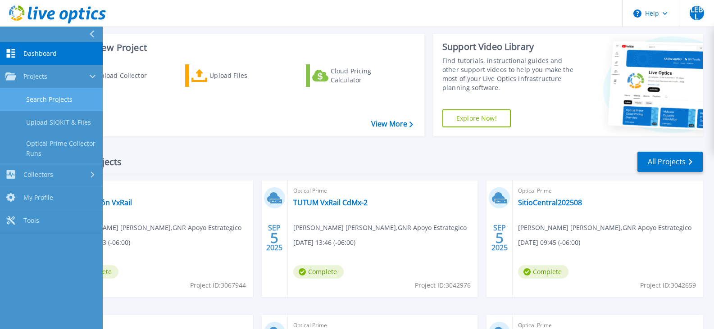 The width and height of the screenshot is (714, 329). What do you see at coordinates (443, 286) in the screenshot?
I see `span: Project ID: 3042976` at bounding box center [443, 286].